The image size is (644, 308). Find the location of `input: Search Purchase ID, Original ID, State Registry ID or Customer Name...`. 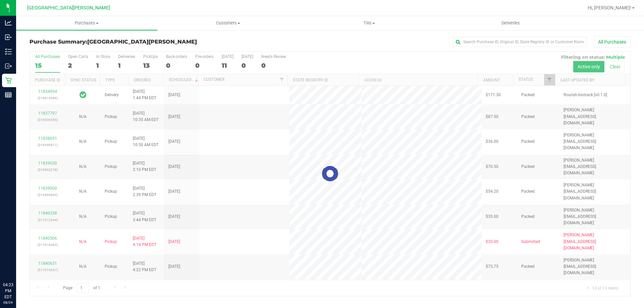

input: Search Purchase ID, Original ID, State Registry ID or Customer Name... is located at coordinates (520, 42).